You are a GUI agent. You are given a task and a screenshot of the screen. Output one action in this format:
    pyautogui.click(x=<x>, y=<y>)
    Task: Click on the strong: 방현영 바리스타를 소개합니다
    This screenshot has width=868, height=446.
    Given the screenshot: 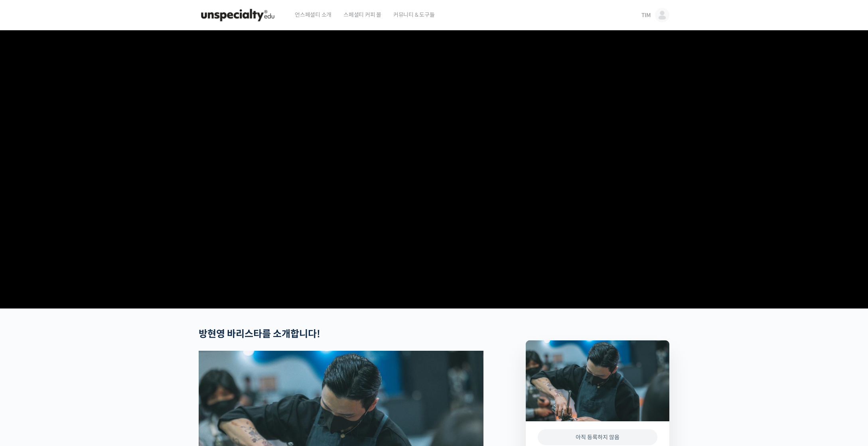 What is the action you would take?
    pyautogui.click(x=258, y=334)
    